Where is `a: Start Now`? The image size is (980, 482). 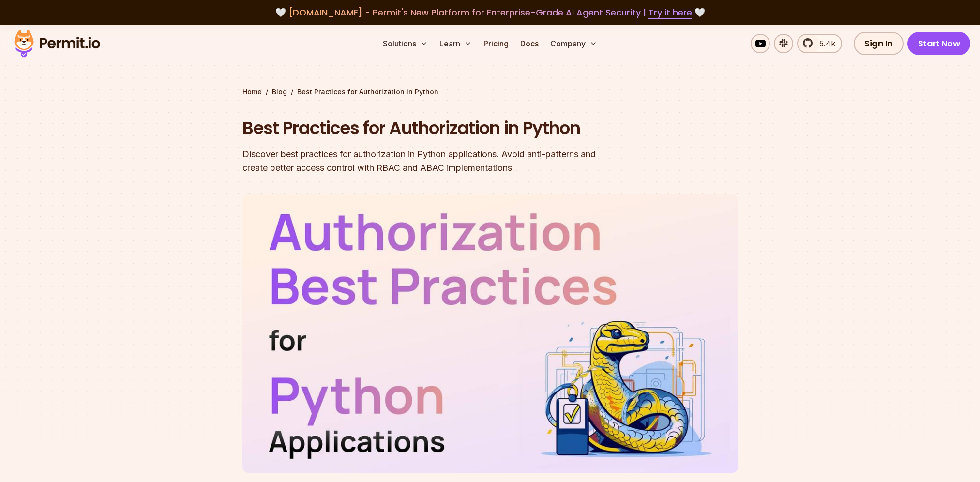 a: Start Now is located at coordinates (939, 43).